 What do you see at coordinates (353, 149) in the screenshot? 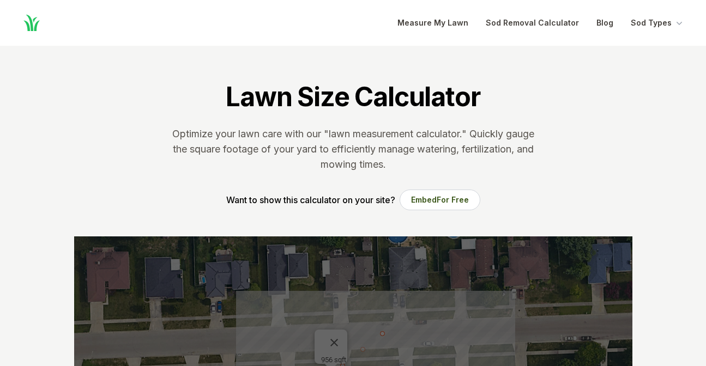
I see `p: Optimize your lawn care with our "lawn measurement calculator." Quickly gauge the square footage ...` at bounding box center [353, 149].